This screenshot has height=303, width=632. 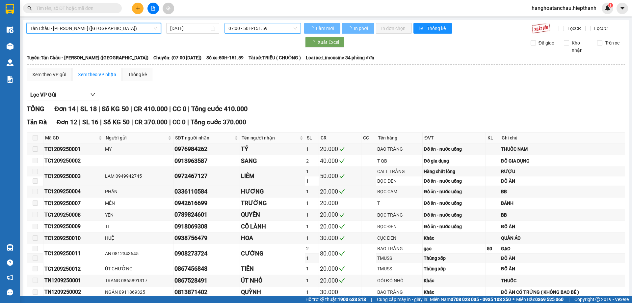 I want to click on div: BỌC ĐEN, so click(x=399, y=181).